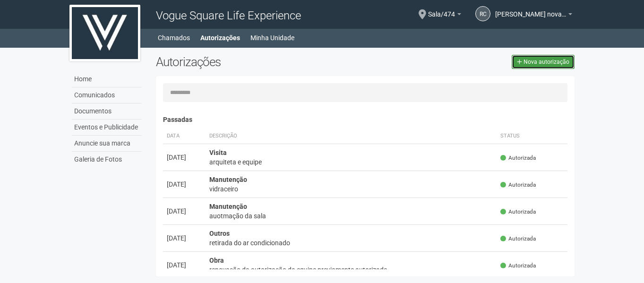 The height and width of the screenshot is (283, 644). Describe the element at coordinates (365, 119) in the screenshot. I see `h4: Passadas` at that location.